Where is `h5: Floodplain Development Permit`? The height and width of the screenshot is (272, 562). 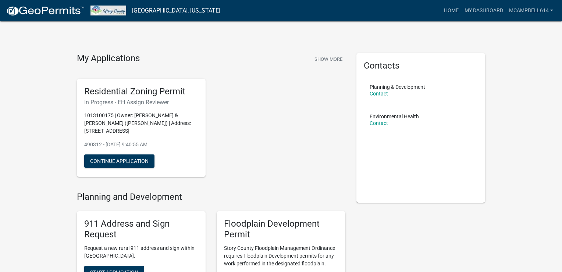
h5: Floodplain Development Permit is located at coordinates (281, 229).